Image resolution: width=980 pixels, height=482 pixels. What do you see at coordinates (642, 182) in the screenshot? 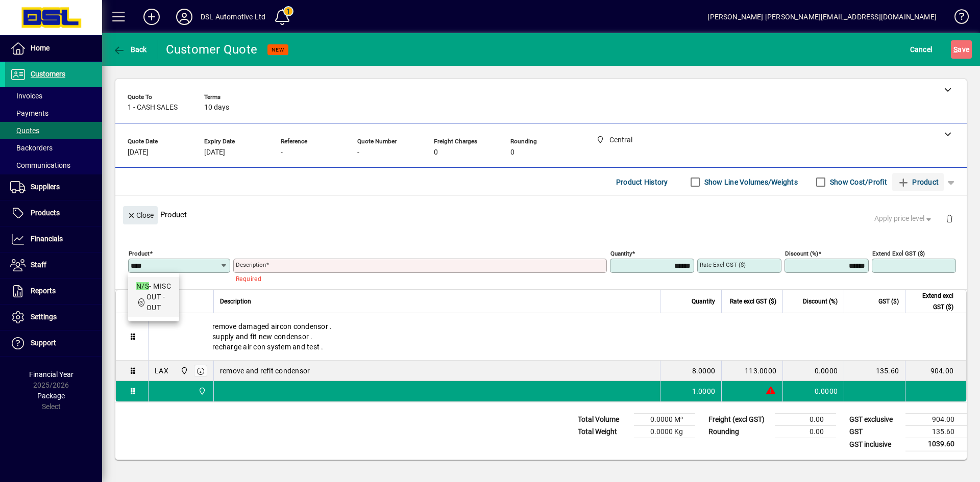
I see `button: Product History` at bounding box center [642, 182].